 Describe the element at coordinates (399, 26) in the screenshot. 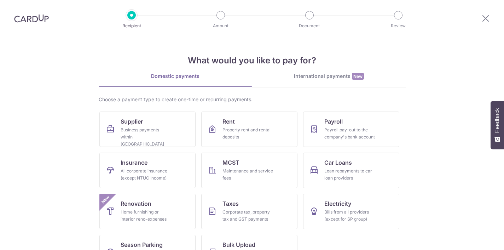

I see `p: Review` at that location.